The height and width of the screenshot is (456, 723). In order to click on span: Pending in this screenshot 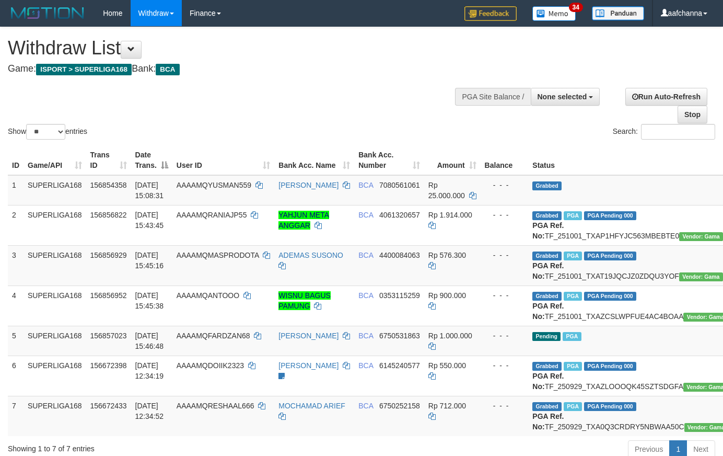, I will do `click(547, 336)`.